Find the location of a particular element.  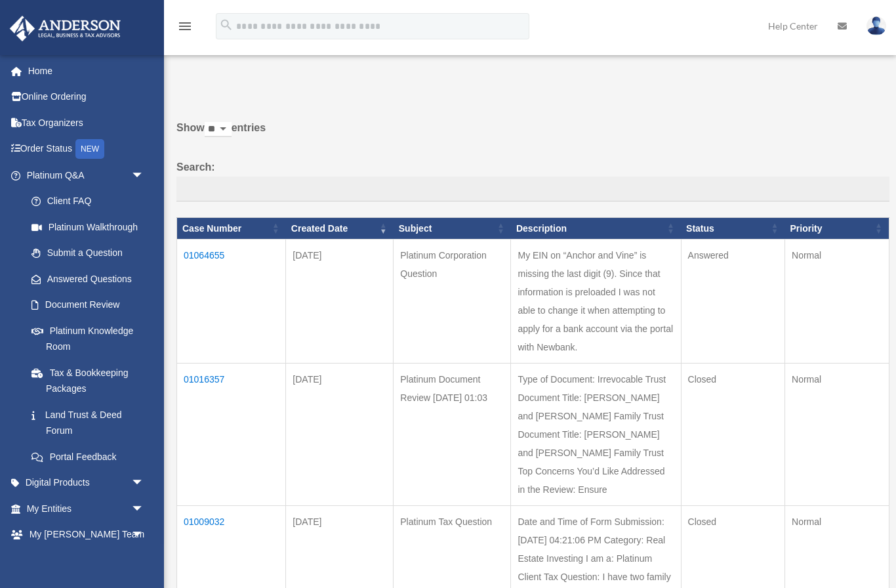

a: Answered Questions is located at coordinates (85, 279).